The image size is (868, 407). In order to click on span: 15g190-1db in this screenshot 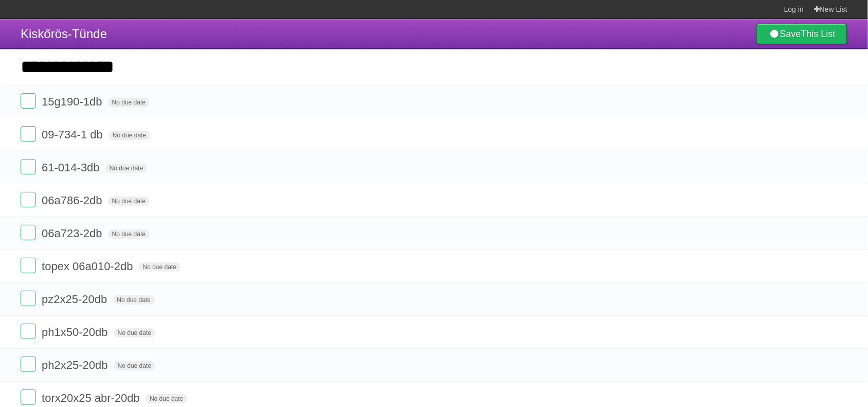, I will do `click(73, 101)`.